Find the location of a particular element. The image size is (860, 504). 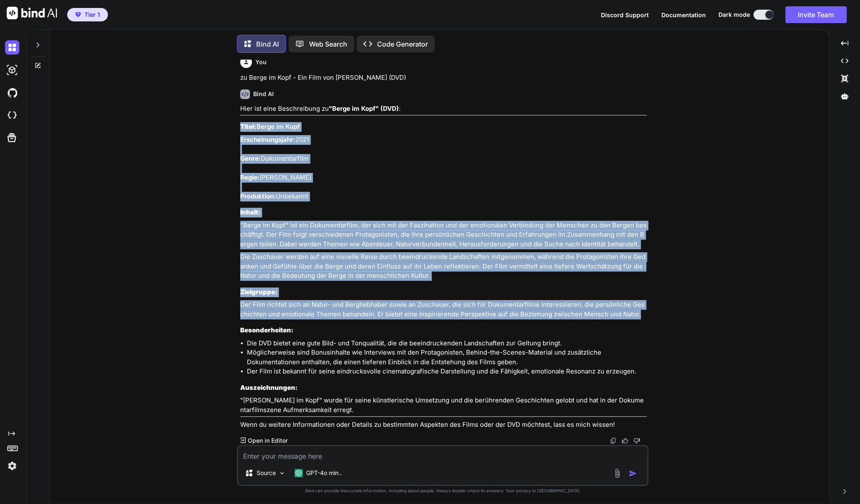

button: Documentation is located at coordinates (683, 14).